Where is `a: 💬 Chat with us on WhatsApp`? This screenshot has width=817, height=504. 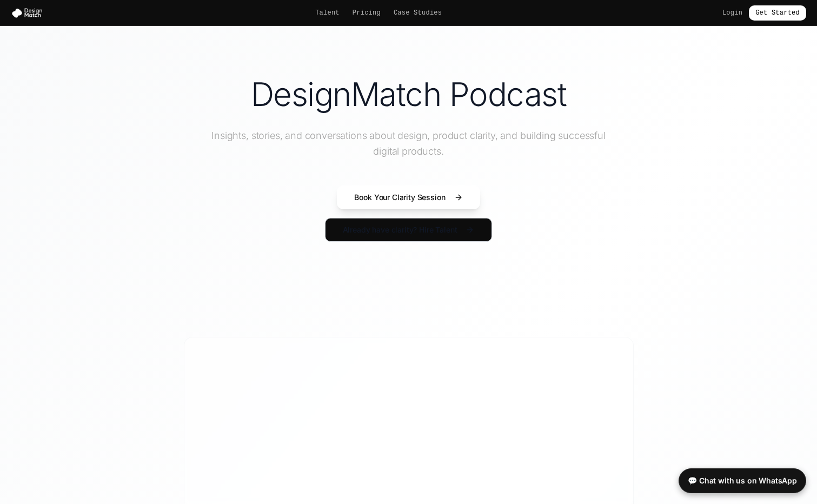 a: 💬 Chat with us on WhatsApp is located at coordinates (742, 480).